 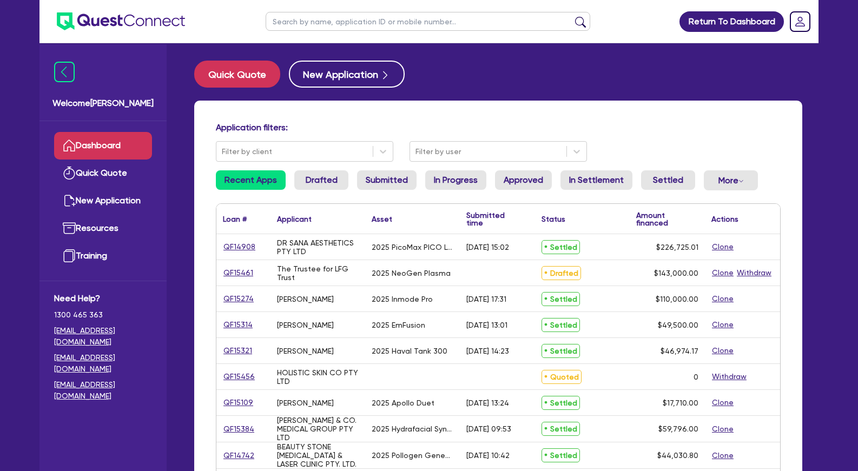 I want to click on div: The Trustee for LFG Trust, so click(x=318, y=273).